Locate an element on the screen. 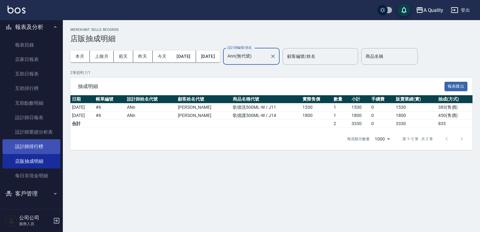 The image size is (480, 232). p: 服務人員 is located at coordinates (35, 224).